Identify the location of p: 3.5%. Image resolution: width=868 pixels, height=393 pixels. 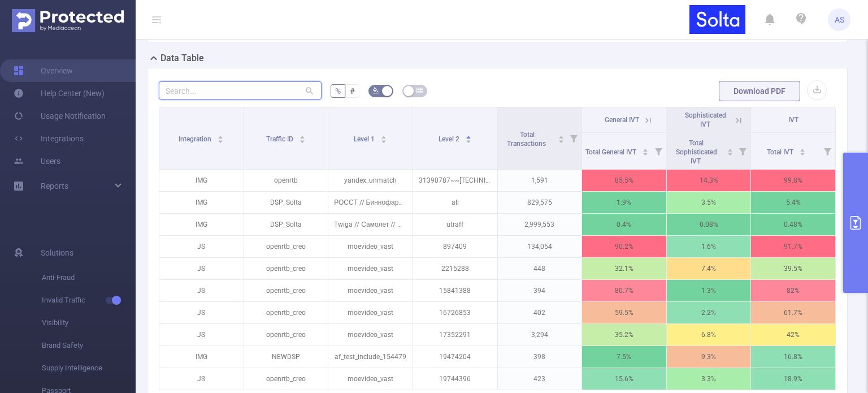
(708, 202).